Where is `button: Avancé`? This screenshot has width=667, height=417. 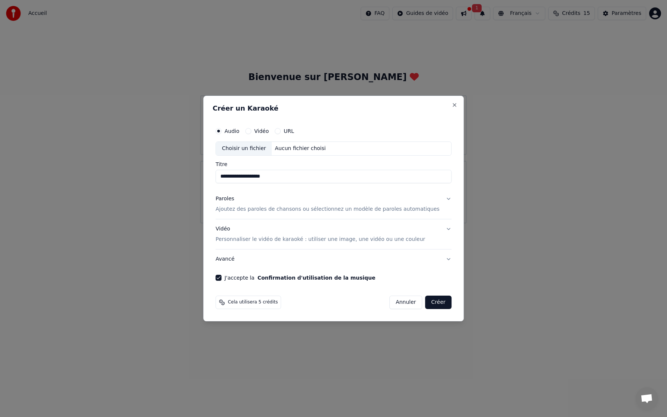 button: Avancé is located at coordinates (333, 259).